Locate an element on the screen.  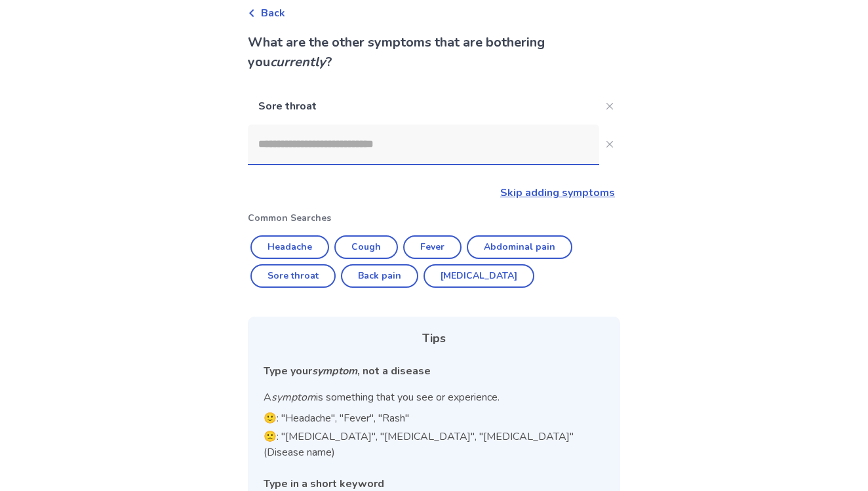
button: Sore throat is located at coordinates (293, 276).